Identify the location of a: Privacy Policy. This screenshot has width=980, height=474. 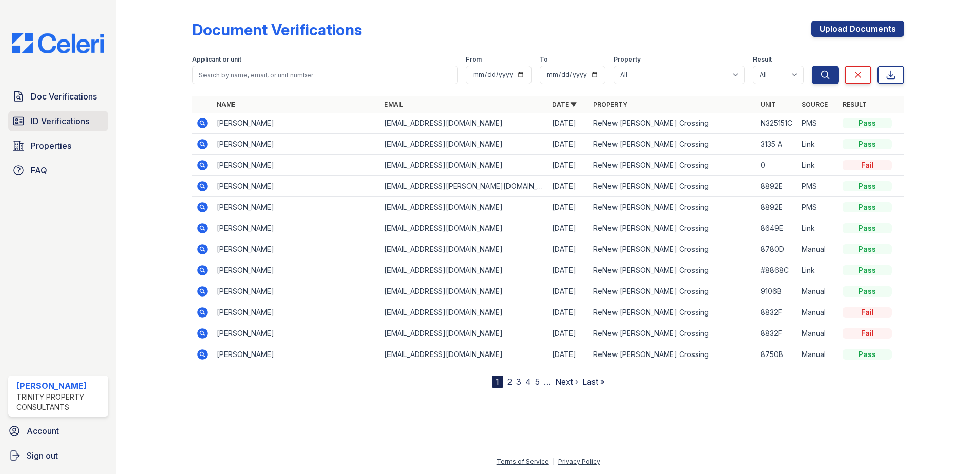
(579, 461).